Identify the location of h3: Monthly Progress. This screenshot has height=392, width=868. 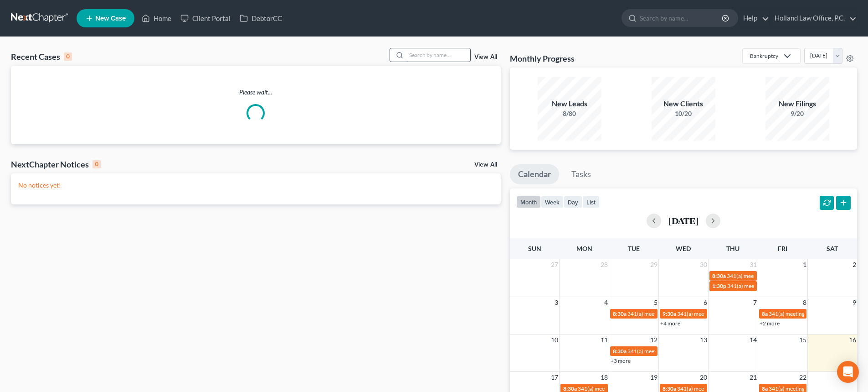
(542, 58).